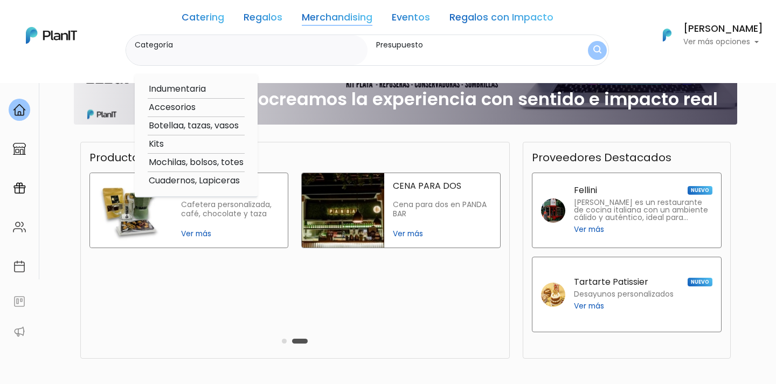 Image resolution: width=776 pixels, height=384 pixels. I want to click on div: Carousel Pagination, so click(295, 340).